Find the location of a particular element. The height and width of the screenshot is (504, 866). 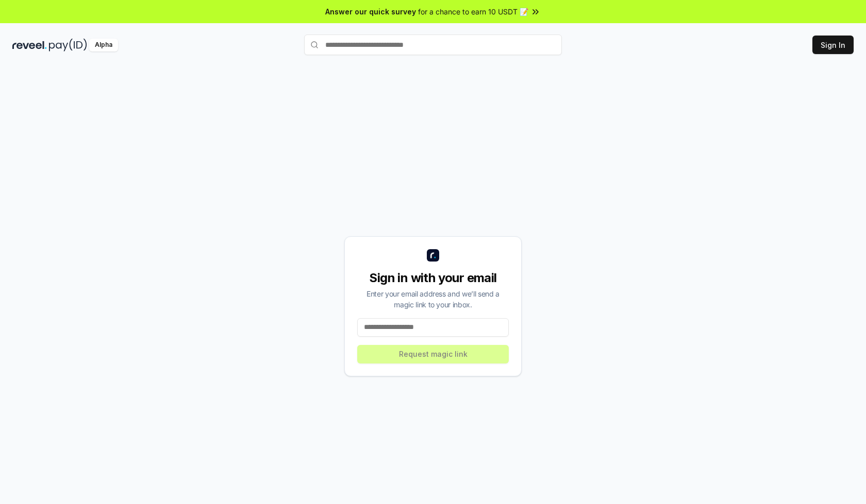

span: for a chance to earn 10 USDT 📝 is located at coordinates (473, 11).